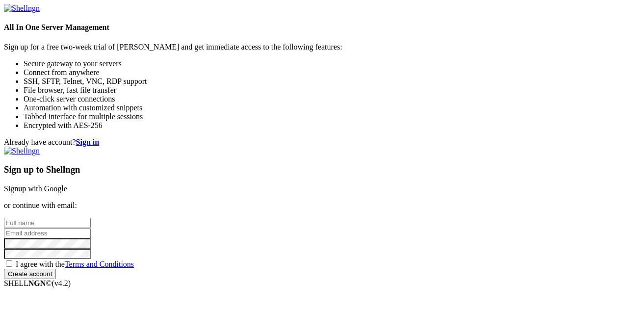  I want to click on strong: Sign in, so click(88, 142).